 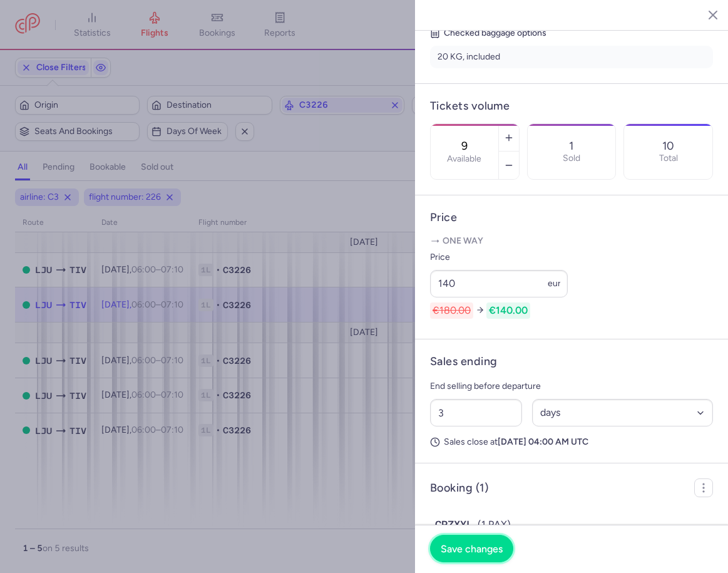 I want to click on span: Save changes, so click(x=471, y=548).